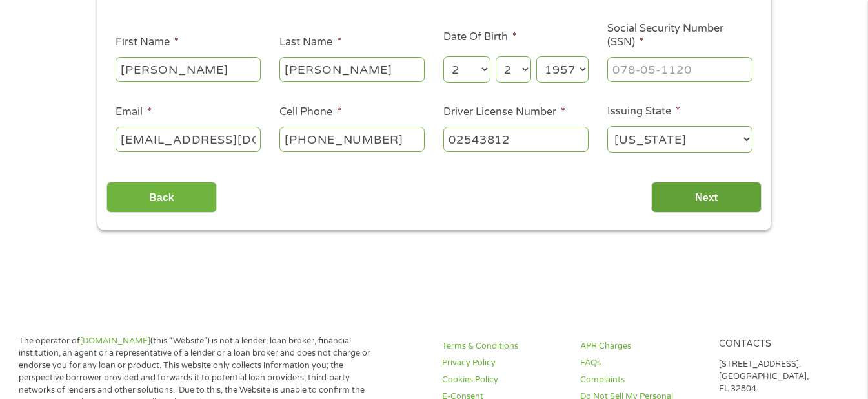 Image resolution: width=868 pixels, height=399 pixels. What do you see at coordinates (504, 379) in the screenshot?
I see `a: Cookies Policy` at bounding box center [504, 379].